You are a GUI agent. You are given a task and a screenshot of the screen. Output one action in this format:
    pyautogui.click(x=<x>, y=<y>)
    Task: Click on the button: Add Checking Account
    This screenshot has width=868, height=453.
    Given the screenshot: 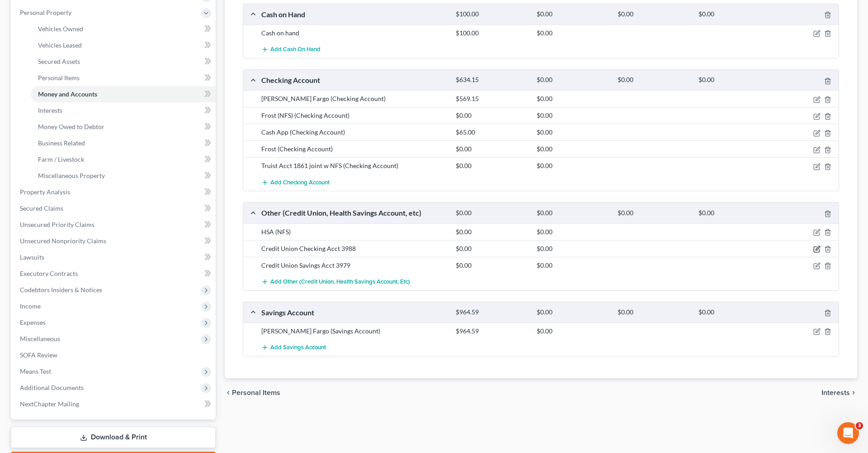 What is the action you would take?
    pyautogui.click(x=295, y=182)
    